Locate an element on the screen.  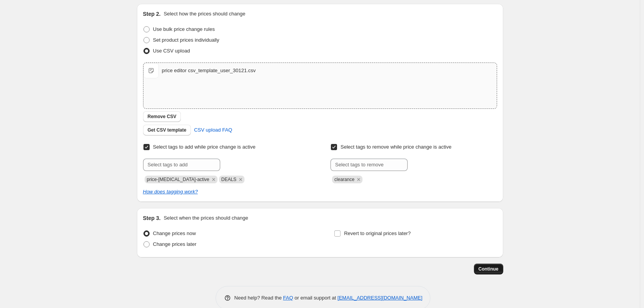
input: Select tags to remove is located at coordinates (369, 165).